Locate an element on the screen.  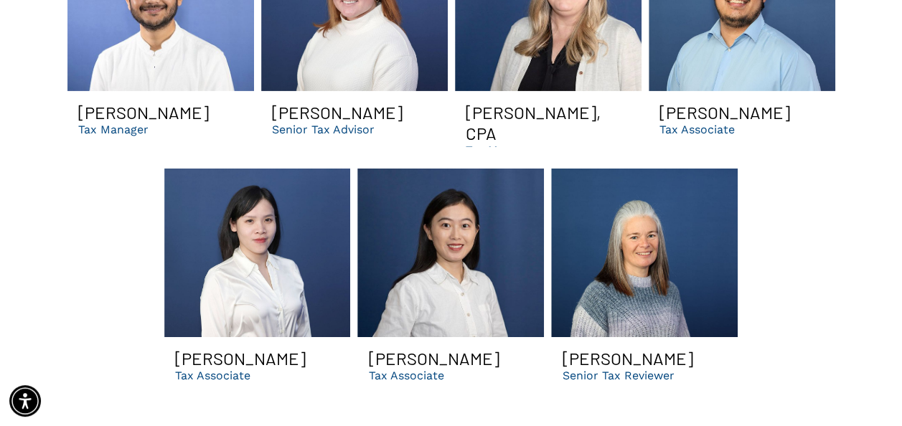
a: Rachel Yang Dental Tax Associate | managerial dental consultants for DSOs and more in Suwanee GA is located at coordinates (451, 253).